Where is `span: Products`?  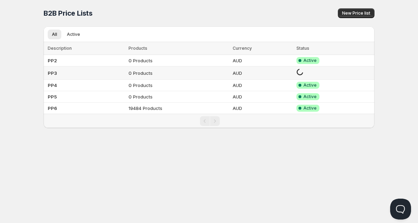
span: Products is located at coordinates (138, 48).